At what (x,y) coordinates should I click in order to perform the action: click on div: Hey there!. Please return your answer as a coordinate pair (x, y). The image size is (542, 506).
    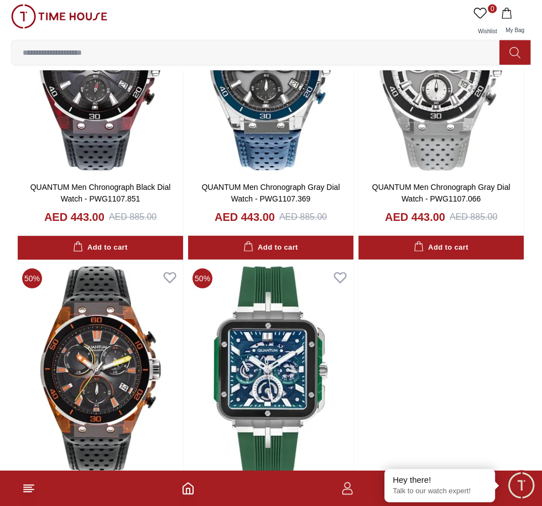
    Looking at the image, I should click on (440, 480).